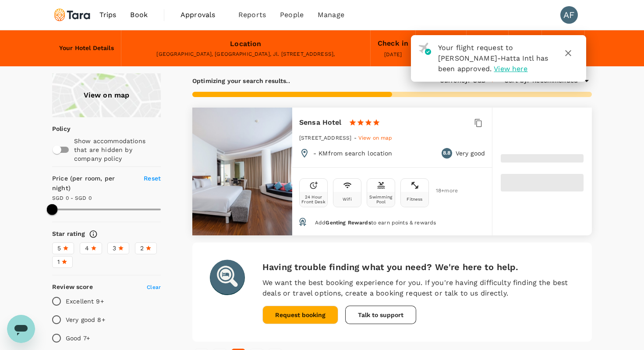 The width and height of the screenshot is (644, 350). I want to click on span: Reset, so click(152, 178).